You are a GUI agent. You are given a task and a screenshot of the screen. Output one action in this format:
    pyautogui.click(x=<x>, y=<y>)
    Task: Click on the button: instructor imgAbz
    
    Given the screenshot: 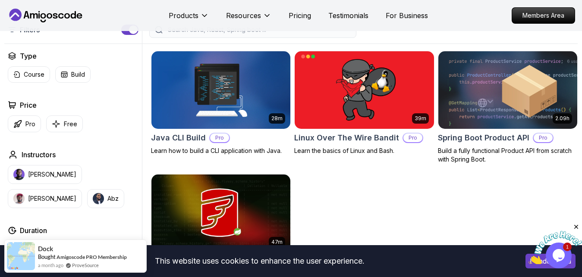 What is the action you would take?
    pyautogui.click(x=106, y=199)
    